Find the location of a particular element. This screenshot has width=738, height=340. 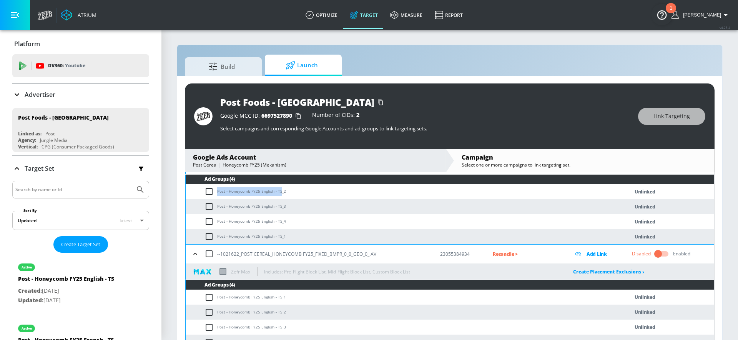

a: Atrium is located at coordinates (78, 15).